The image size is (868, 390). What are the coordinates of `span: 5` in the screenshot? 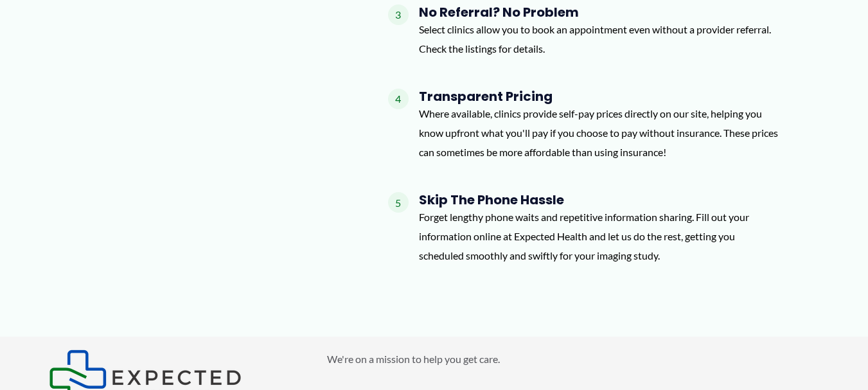 It's located at (398, 203).